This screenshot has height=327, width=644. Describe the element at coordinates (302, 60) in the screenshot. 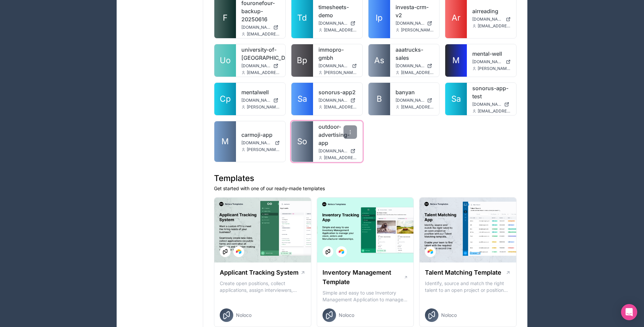

I see `span: Bp` at that location.